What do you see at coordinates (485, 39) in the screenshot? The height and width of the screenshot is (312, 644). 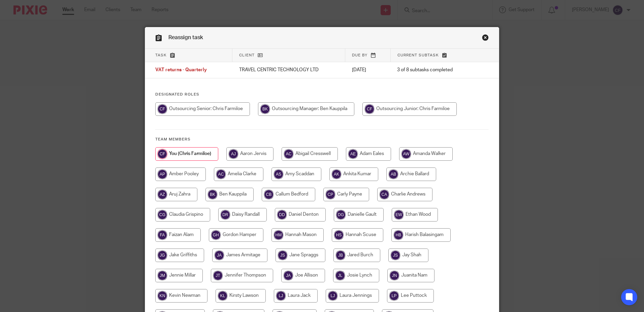 I see `a: Close this dialog window` at bounding box center [485, 39].